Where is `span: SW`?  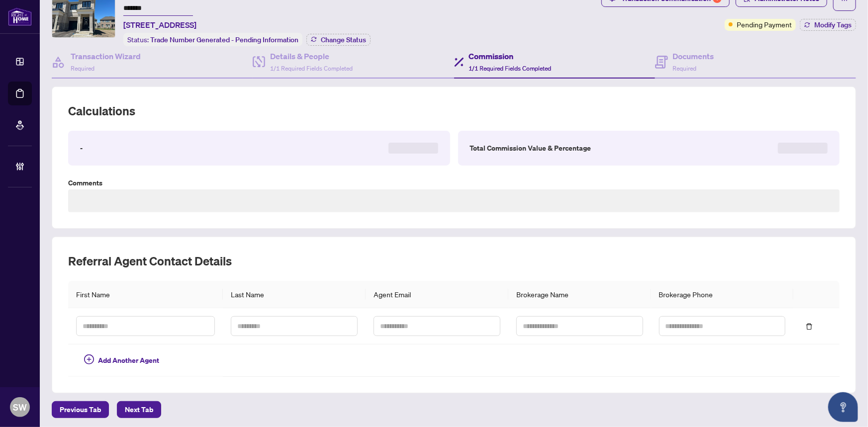
span: SW is located at coordinates (20, 407).